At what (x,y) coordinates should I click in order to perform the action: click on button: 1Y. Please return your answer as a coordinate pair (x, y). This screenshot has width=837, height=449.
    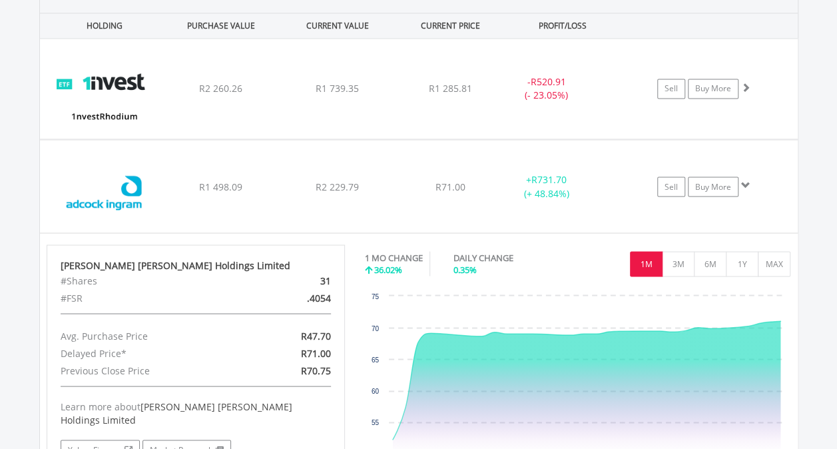
    Looking at the image, I should click on (742, 264).